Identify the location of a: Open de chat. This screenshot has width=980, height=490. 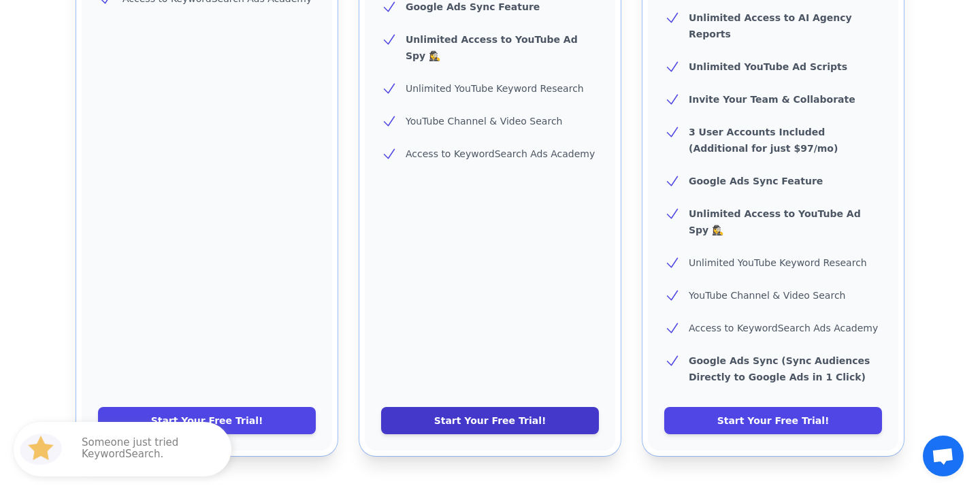
(943, 456).